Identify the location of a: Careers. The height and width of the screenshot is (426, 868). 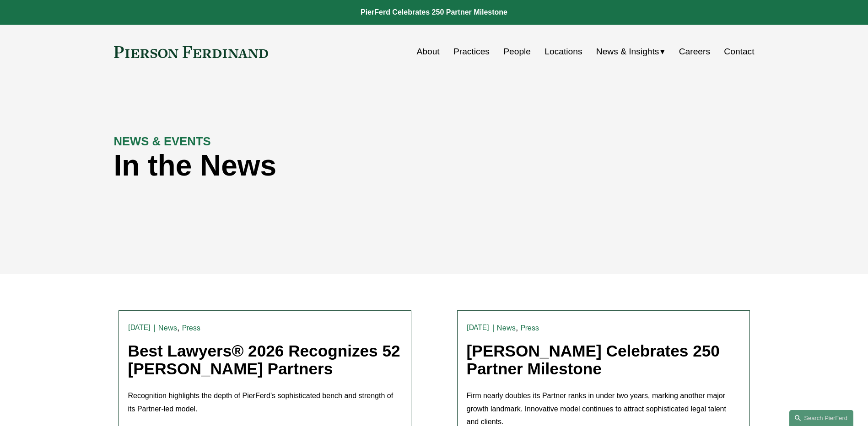
(695, 52).